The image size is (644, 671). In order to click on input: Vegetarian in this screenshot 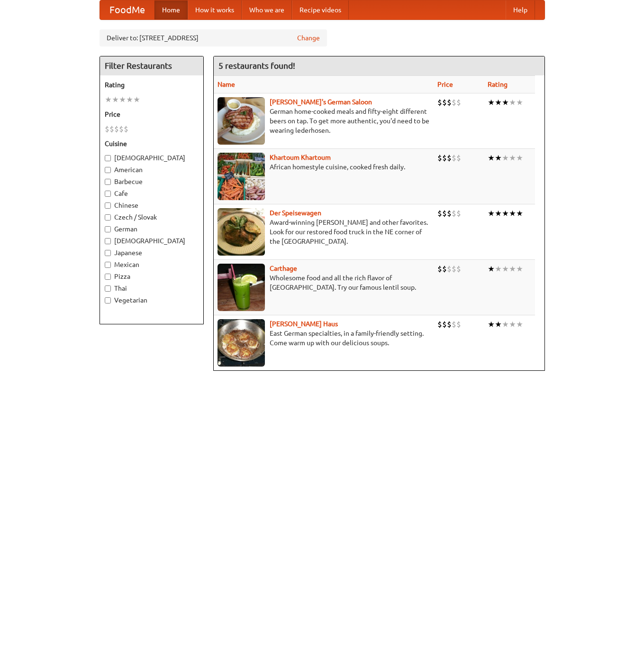, I will do `click(108, 300)`.